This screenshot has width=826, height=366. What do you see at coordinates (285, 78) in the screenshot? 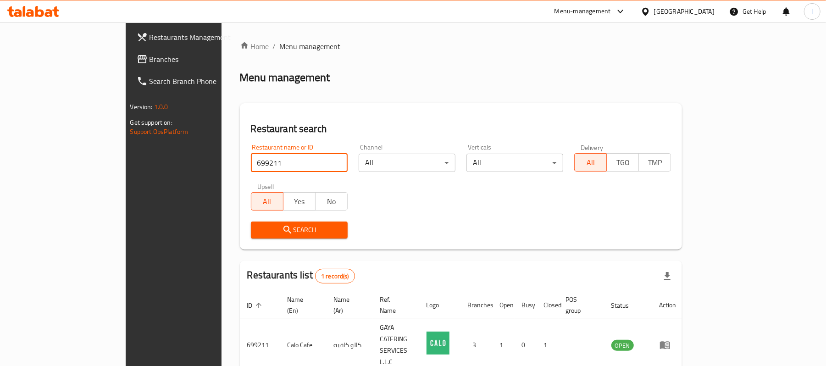
I see `h2: Menu management` at bounding box center [285, 78].